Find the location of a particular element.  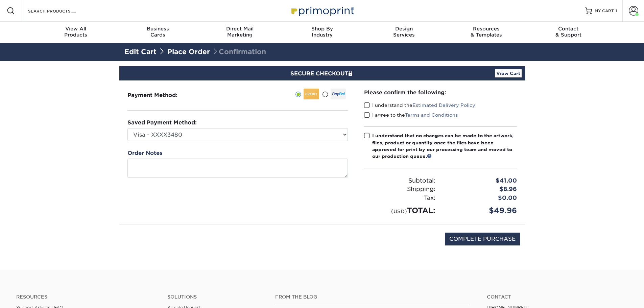

span: Direct Mail is located at coordinates (240, 29).